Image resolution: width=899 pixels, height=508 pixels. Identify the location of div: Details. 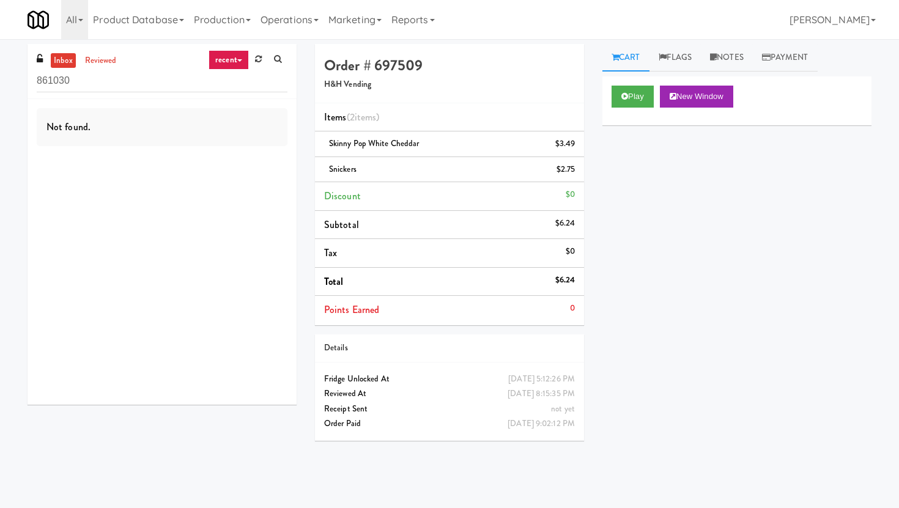
(450, 348).